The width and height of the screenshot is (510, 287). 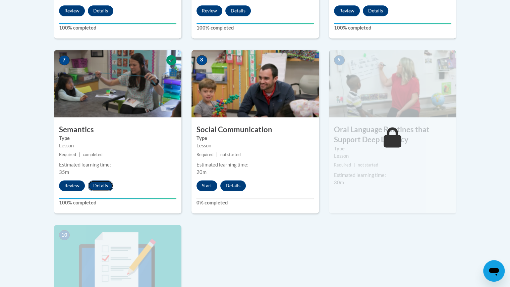 What do you see at coordinates (339, 60) in the screenshot?
I see `span: 9` at bounding box center [339, 60].